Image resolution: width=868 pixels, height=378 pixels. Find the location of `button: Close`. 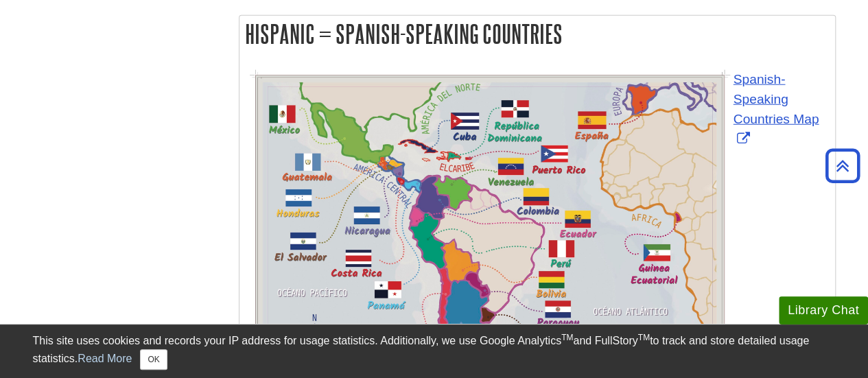

button: Close is located at coordinates (153, 359).